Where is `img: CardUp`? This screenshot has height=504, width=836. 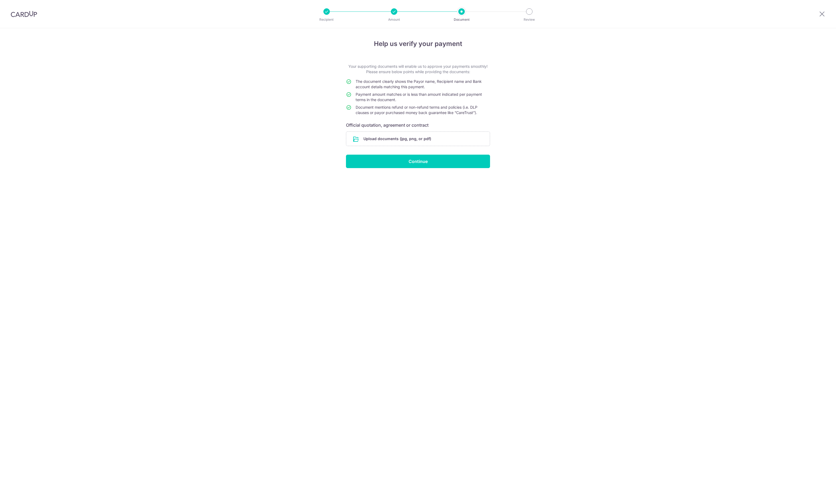
img: CardUp is located at coordinates (24, 14).